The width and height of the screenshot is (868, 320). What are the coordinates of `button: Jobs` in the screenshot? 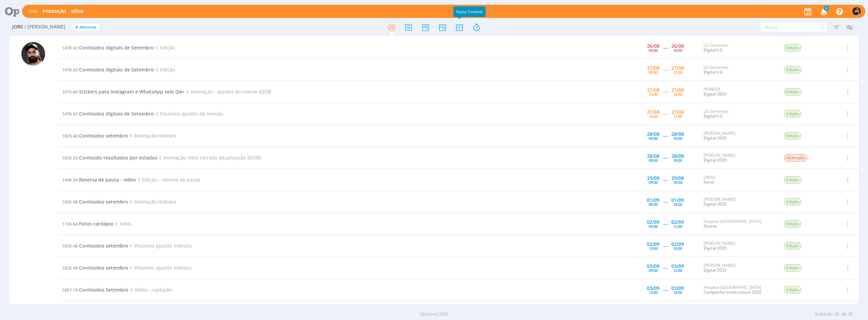 It's located at (33, 11).